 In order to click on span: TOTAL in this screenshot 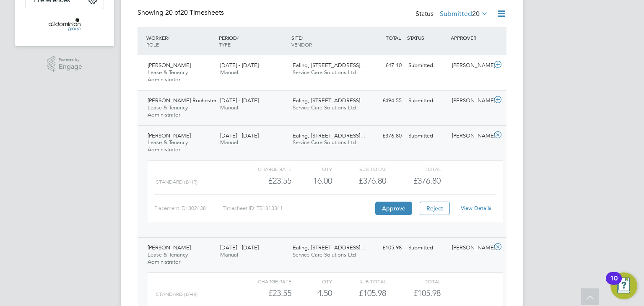, I will do `click(393, 38)`.